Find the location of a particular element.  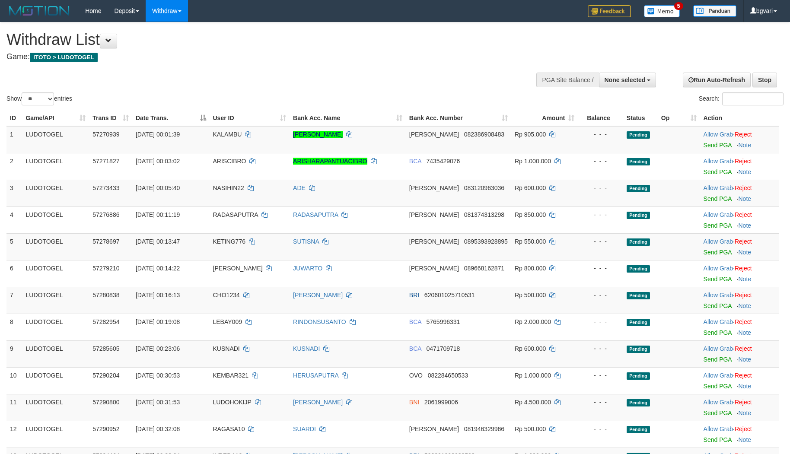

select: Showentries is located at coordinates (38, 99).